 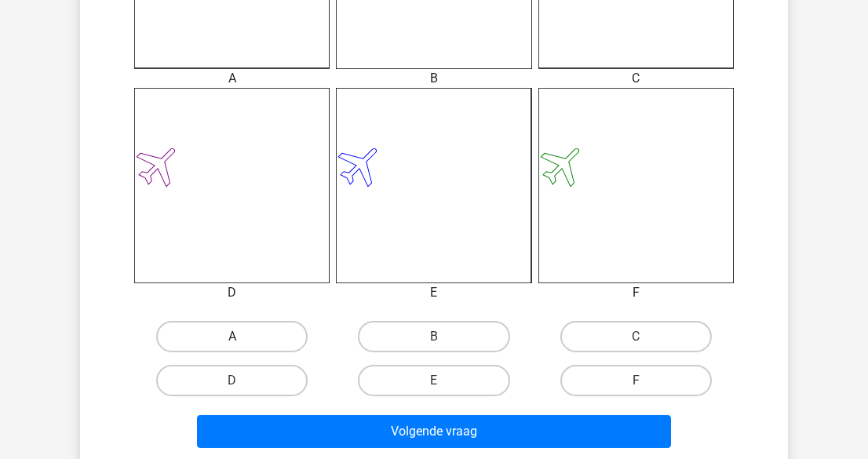 What do you see at coordinates (433, 293) in the screenshot?
I see `div: E` at bounding box center [433, 293].